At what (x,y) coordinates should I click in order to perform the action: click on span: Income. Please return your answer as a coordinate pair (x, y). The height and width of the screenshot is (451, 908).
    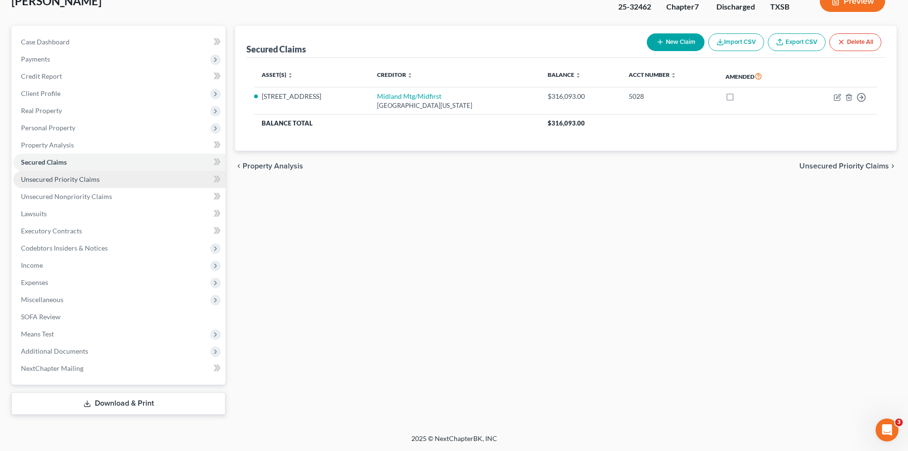
    Looking at the image, I should click on (32, 265).